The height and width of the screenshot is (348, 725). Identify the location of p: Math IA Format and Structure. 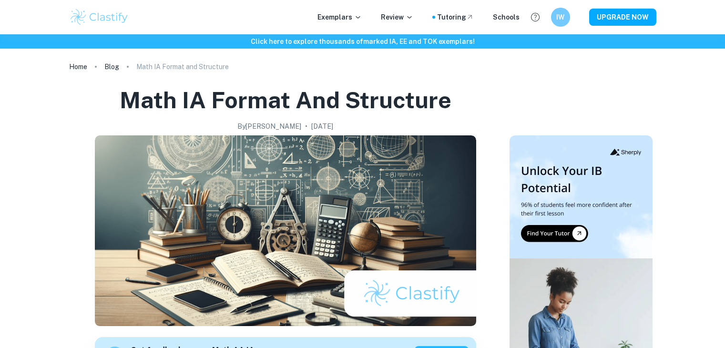
(183, 67).